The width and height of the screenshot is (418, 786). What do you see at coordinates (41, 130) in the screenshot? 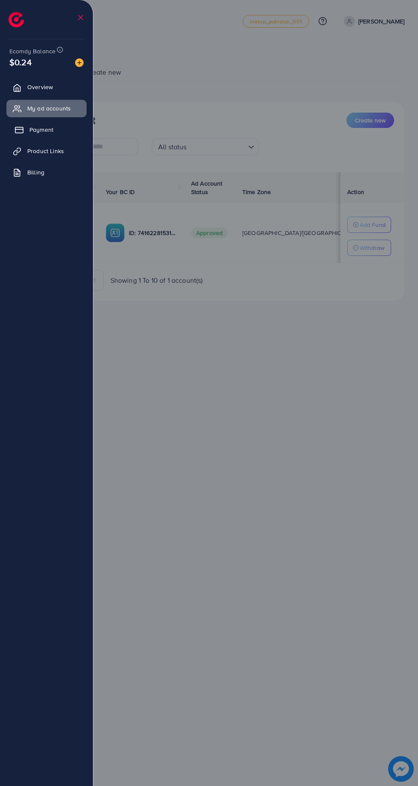
I see `span: Payment` at bounding box center [41, 130].